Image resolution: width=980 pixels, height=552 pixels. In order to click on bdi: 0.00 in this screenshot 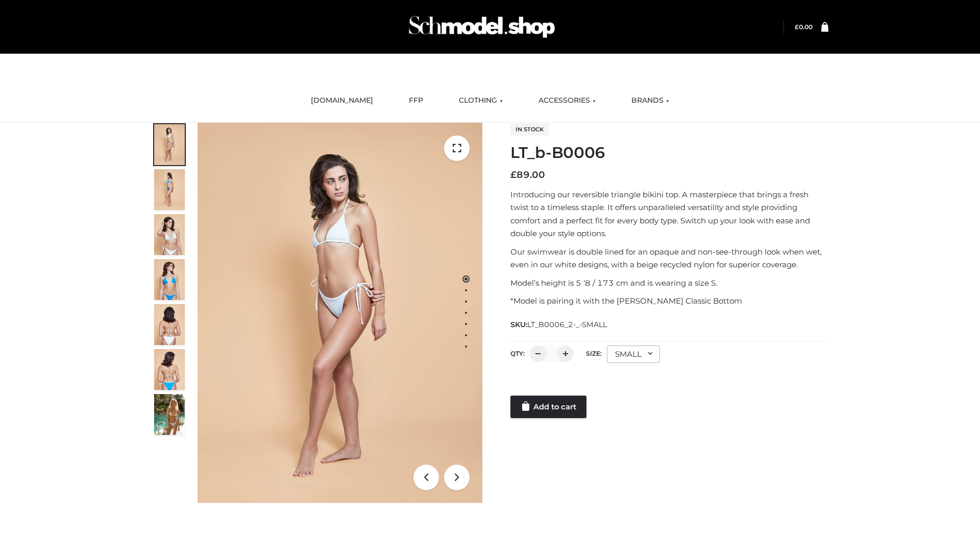, I will do `click(803, 27)`.